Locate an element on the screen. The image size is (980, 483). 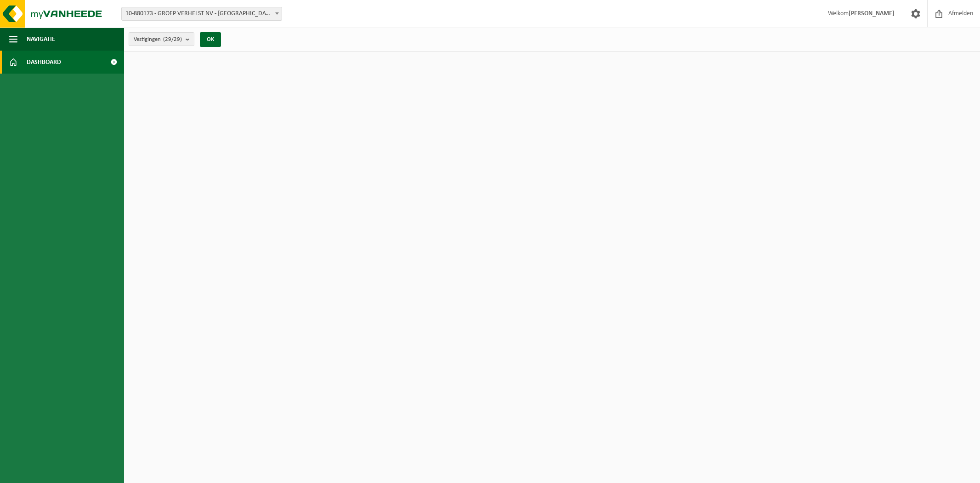
span: 10-880173 - GROEP VERHELST NV - OOSTENDE is located at coordinates (202, 14).